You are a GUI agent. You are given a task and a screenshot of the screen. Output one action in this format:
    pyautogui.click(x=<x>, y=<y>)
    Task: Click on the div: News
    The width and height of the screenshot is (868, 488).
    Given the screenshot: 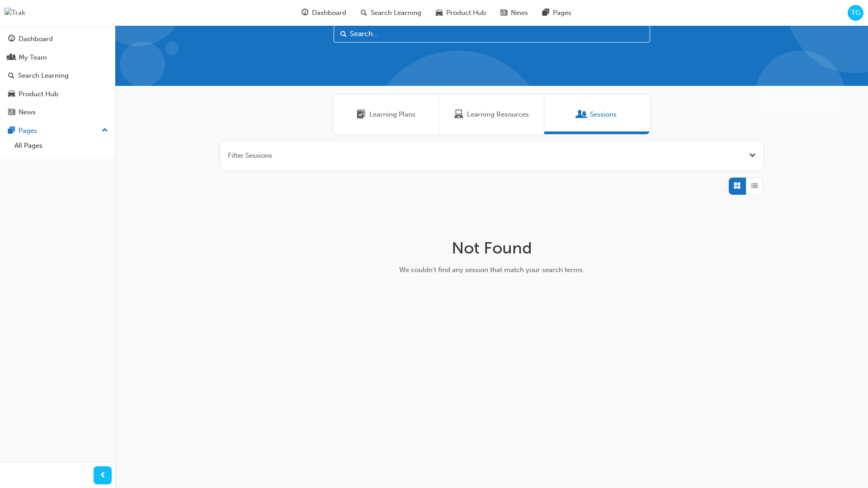 What is the action you would take?
    pyautogui.click(x=27, y=112)
    